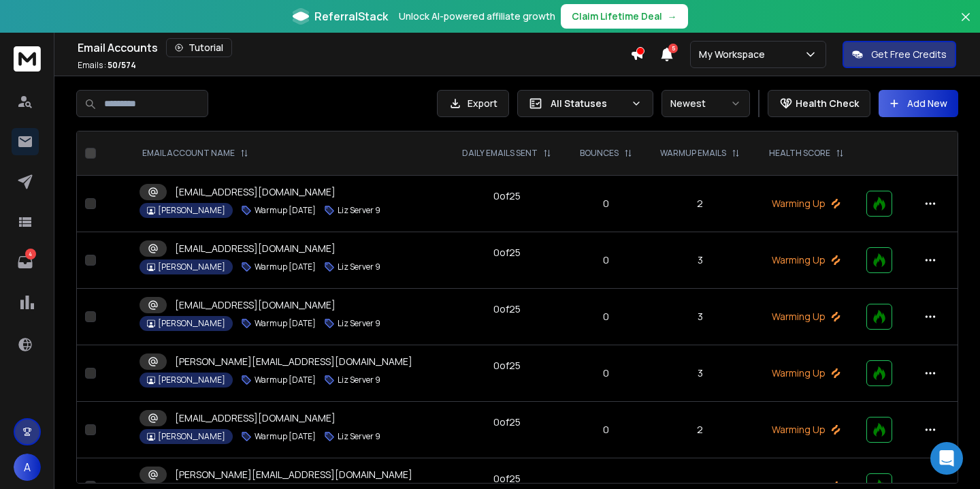 The image size is (980, 489). I want to click on button: Get Free Credits, so click(899, 55).